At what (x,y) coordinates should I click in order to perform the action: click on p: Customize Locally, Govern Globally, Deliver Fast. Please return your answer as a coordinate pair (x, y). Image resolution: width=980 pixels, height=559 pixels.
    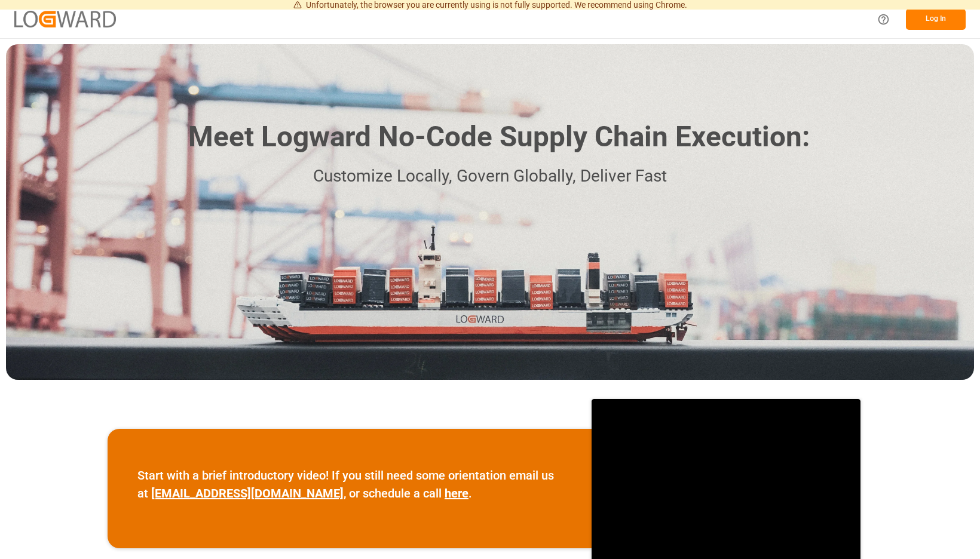
    Looking at the image, I should click on (490, 177).